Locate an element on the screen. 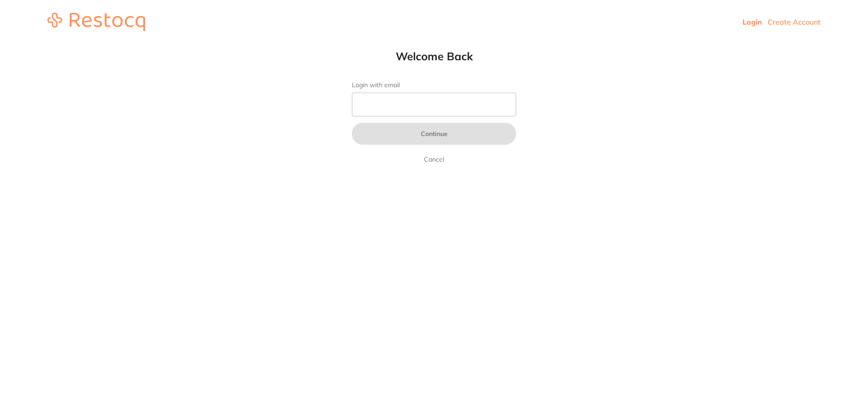 This screenshot has height=410, width=868. a: Create Account is located at coordinates (794, 22).